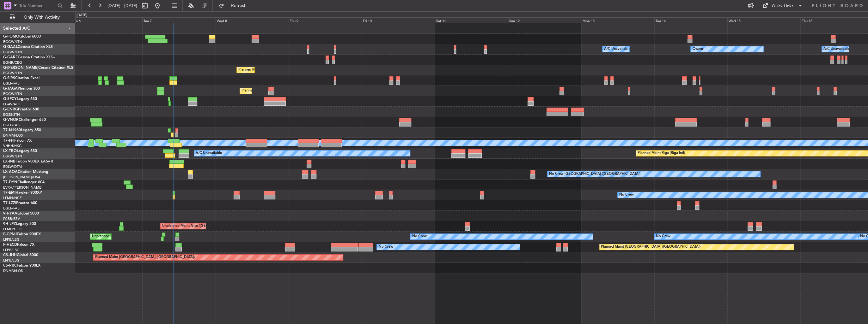 This screenshot has width=868, height=324. What do you see at coordinates (22, 89) in the screenshot?
I see `a: G-JAGAPhenom 300` at bounding box center [22, 89].